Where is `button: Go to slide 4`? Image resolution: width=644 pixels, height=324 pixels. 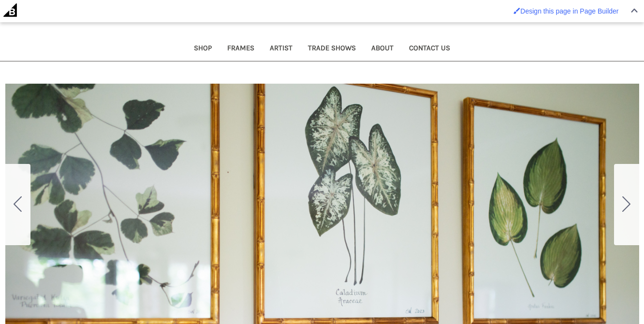 button: Go to slide 4 is located at coordinates (18, 204).